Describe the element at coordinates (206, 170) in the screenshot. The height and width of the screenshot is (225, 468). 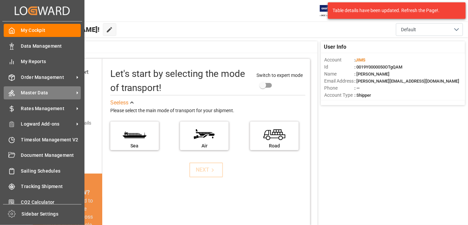
I see `button: NEXT` at that location.